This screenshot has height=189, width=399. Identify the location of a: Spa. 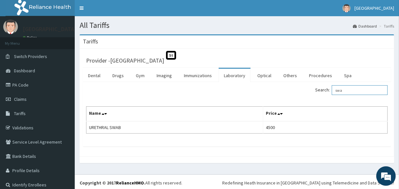
(347, 76).